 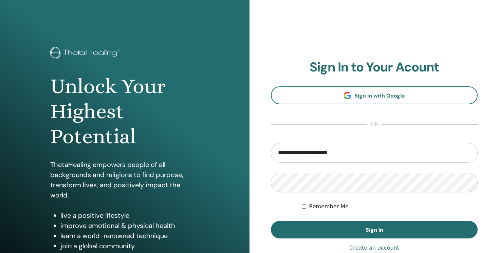 What do you see at coordinates (374, 68) in the screenshot?
I see `h2: Sign In to Your Acount` at bounding box center [374, 68].